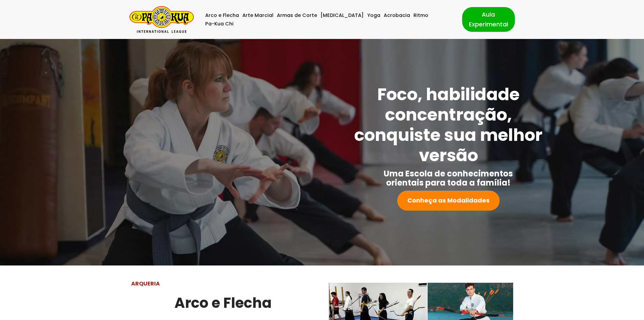  I want to click on strong: Uma Escola de conhecimentos orientais para toda a família!, so click(448, 178).